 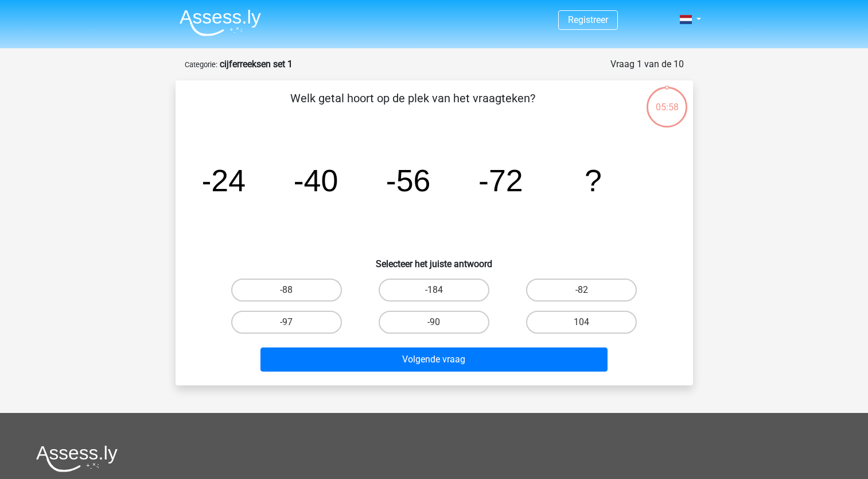 What do you see at coordinates (434, 322) in the screenshot?
I see `label: -90` at bounding box center [434, 322].